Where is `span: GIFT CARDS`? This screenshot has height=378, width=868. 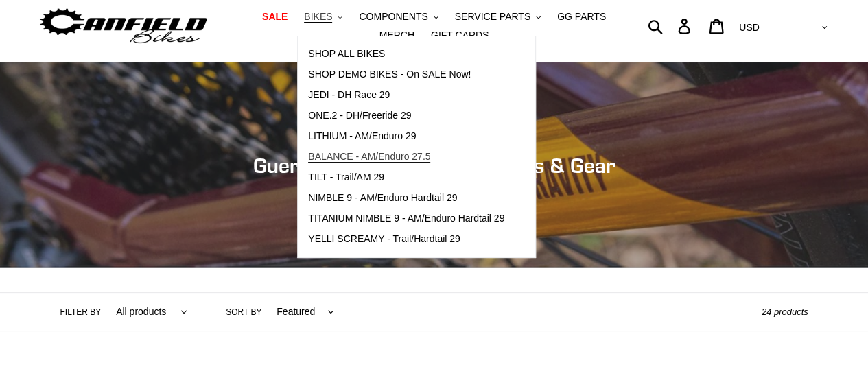
span: GIFT CARDS is located at coordinates (460, 35).